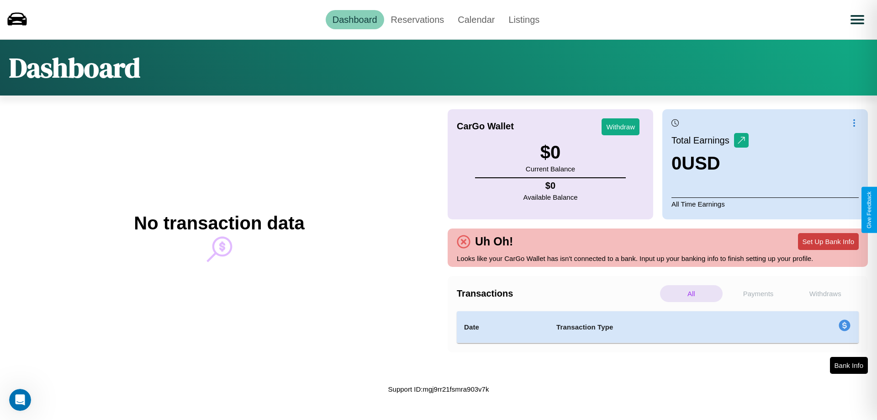  What do you see at coordinates (551, 152) in the screenshot?
I see `h3: $ 0` at bounding box center [551, 152].